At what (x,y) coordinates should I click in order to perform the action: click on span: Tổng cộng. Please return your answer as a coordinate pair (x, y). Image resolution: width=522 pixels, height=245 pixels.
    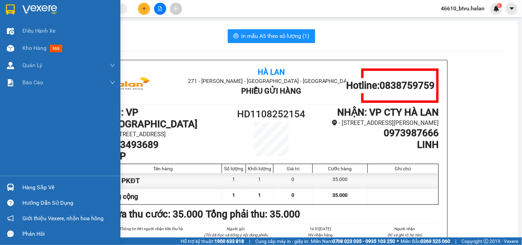
    Looking at the image, I should click on (122, 196).